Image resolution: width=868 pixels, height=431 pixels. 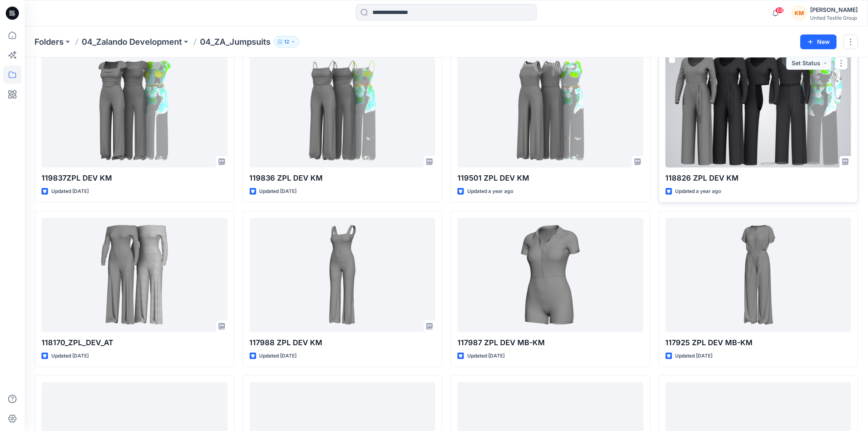 What do you see at coordinates (48, 42) in the screenshot?
I see `p: Folders` at bounding box center [48, 42].